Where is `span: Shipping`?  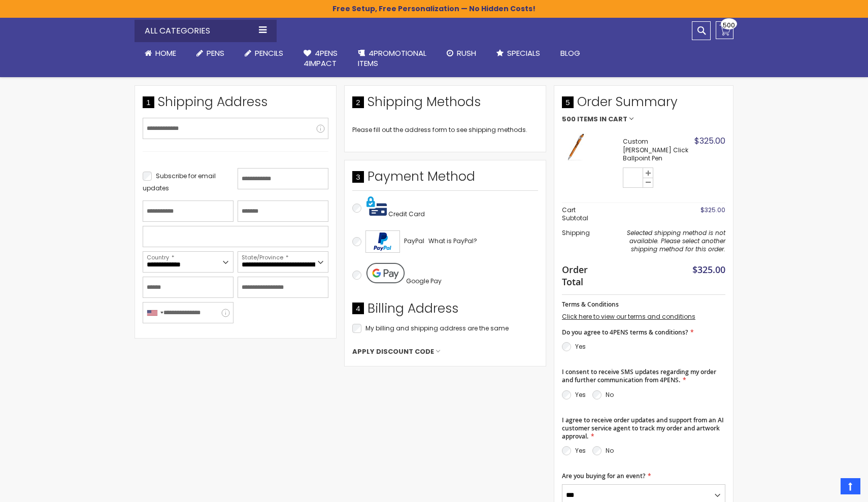 span: Shipping is located at coordinates (576, 232).